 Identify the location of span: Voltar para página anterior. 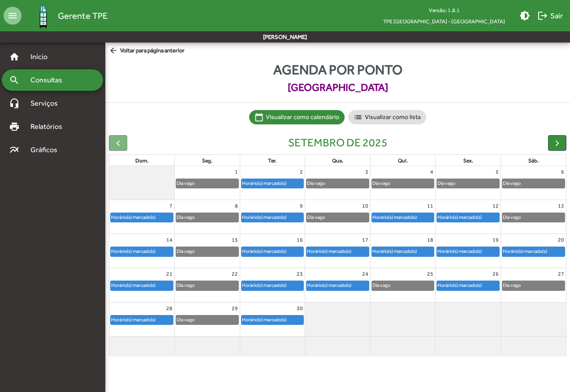
(147, 51).